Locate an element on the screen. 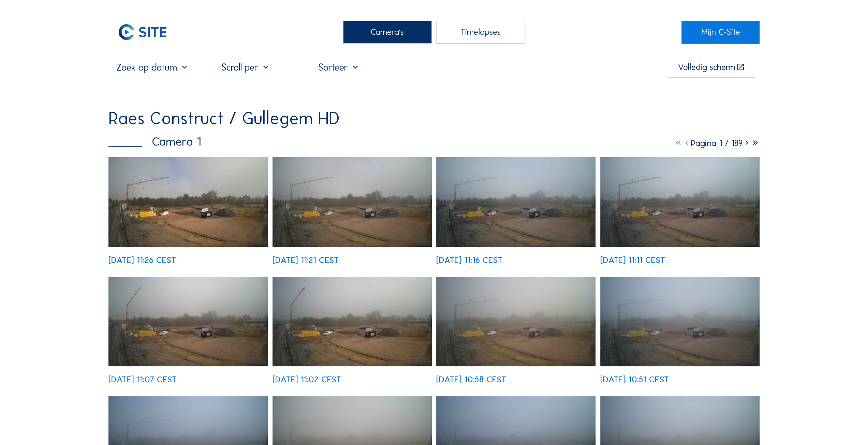 Image resolution: width=868 pixels, height=445 pixels. div: Volledig scherm is located at coordinates (707, 67).